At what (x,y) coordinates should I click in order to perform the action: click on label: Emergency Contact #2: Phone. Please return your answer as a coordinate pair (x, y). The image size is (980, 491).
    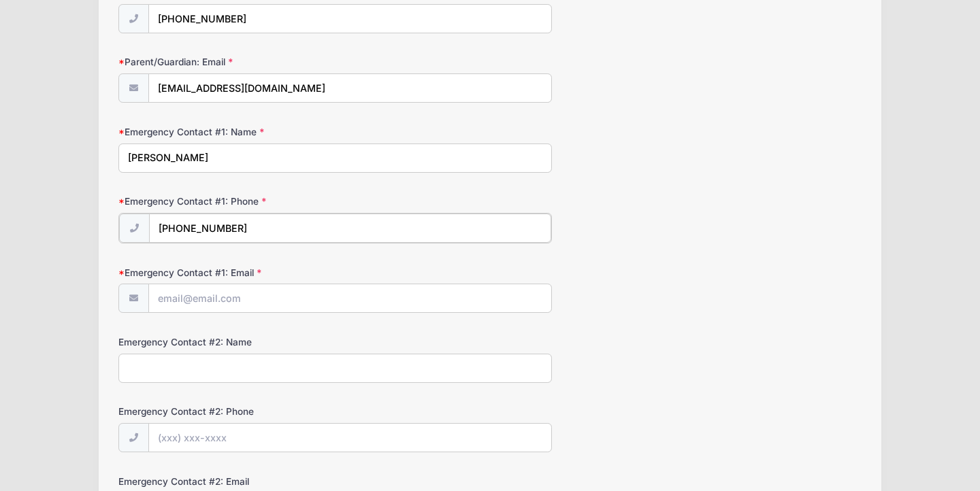
    Looking at the image, I should click on (242, 412).